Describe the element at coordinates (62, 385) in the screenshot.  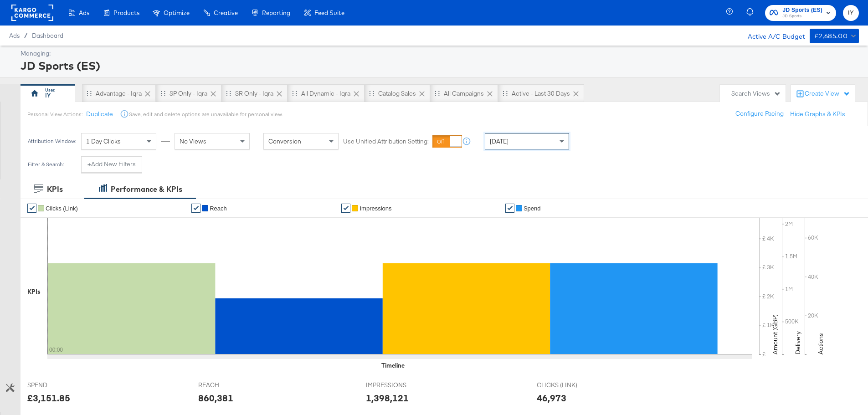
I see `span: SPEND` at that location.